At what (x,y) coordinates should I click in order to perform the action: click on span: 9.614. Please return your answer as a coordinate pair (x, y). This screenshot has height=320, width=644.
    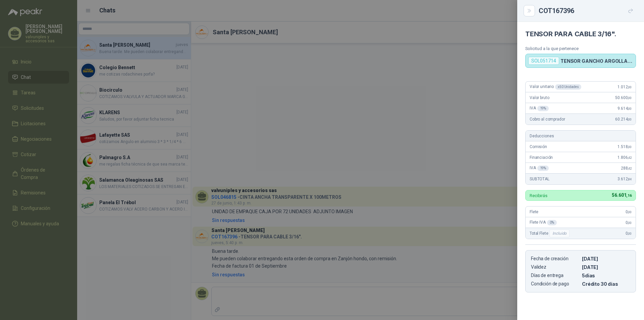
    Looking at the image, I should click on (624, 108).